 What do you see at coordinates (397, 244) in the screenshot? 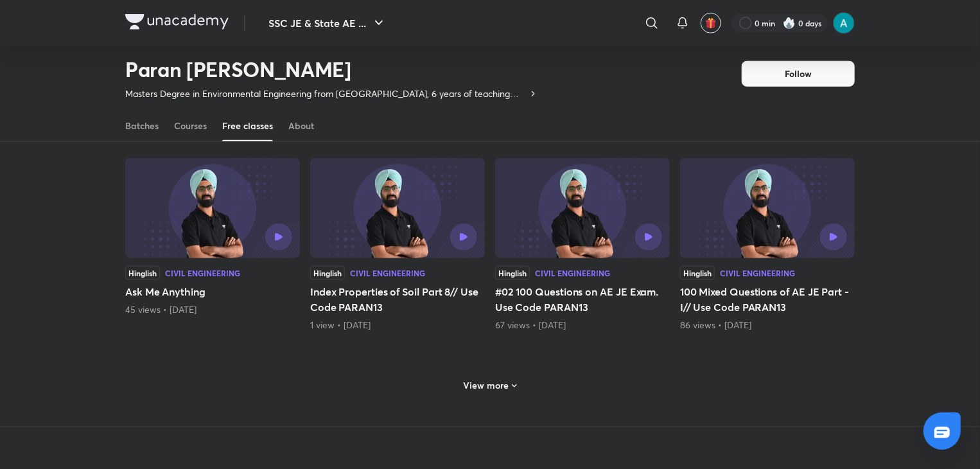
I see `div: Index Properties of Soil Part 8// Use Code PARAN13` at bounding box center [397, 244].